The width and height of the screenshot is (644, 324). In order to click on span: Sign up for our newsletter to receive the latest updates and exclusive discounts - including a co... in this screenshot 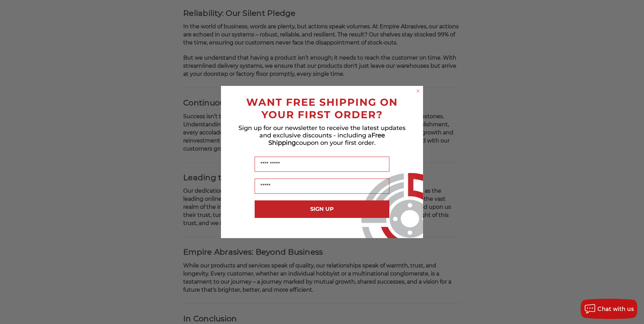, I will do `click(322, 136)`.